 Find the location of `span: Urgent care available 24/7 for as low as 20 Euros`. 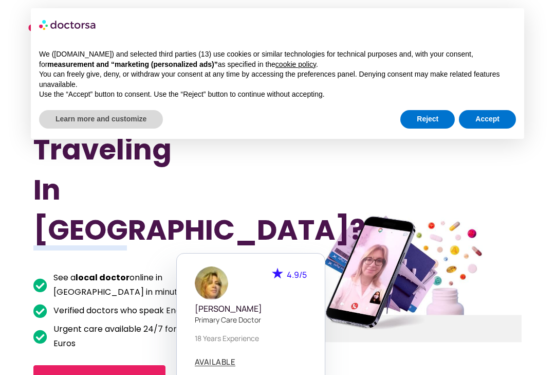

span: Urgent care available 24/7 for as low as 20 Euros is located at coordinates (146, 336).